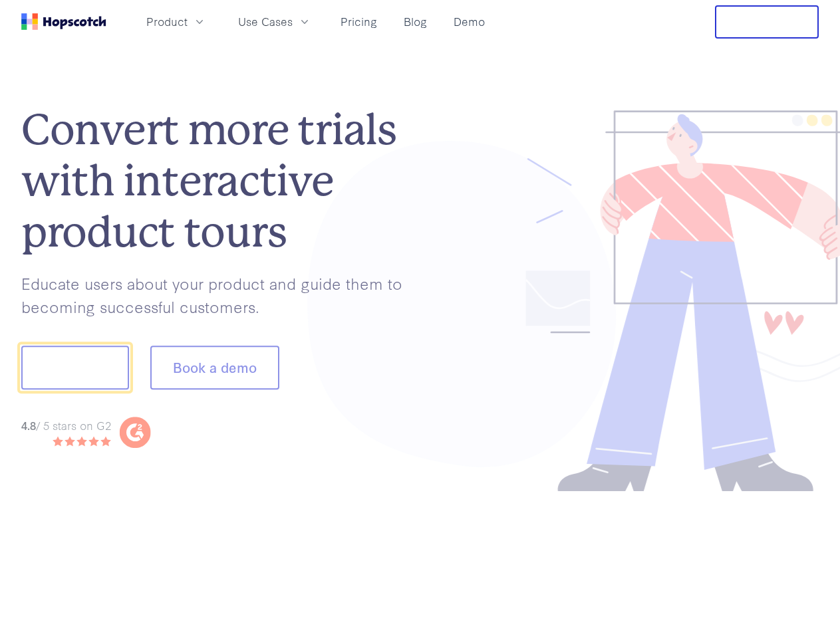 The height and width of the screenshot is (638, 840). What do you see at coordinates (215, 369) in the screenshot?
I see `button: Book a demo` at bounding box center [215, 369].